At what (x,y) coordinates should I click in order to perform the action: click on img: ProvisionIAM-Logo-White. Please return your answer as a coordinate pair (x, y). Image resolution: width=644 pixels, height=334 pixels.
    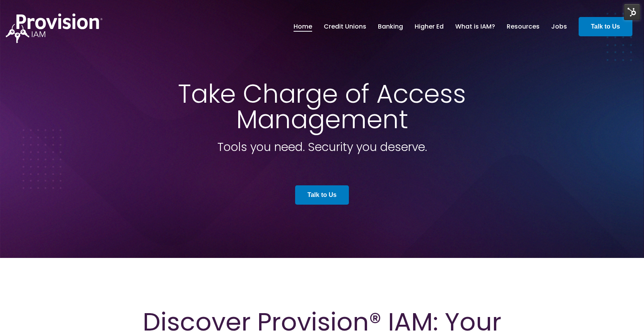
    Looking at the image, I should click on (54, 28).